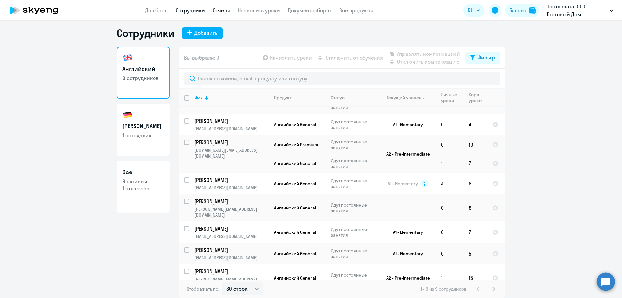 The image size is (622, 298). I want to click on a: Все продукты, so click(356, 10).